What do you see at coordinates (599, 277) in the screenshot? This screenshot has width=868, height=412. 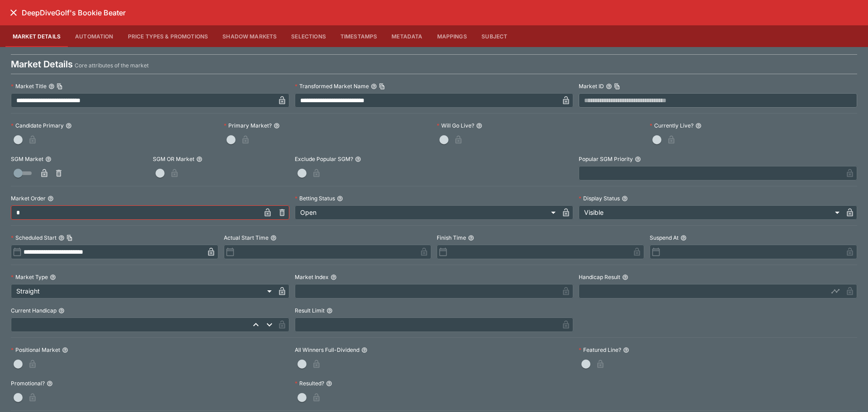 I see `p: Handicap Result` at bounding box center [599, 277].